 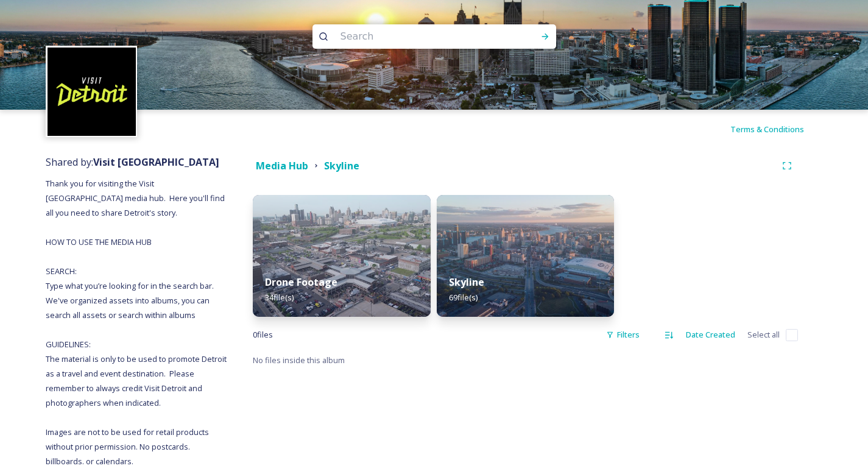 I want to click on img: 96fa55b3-48d1-4893-9052-c385f6f69521.jpg, so click(x=526, y=256).